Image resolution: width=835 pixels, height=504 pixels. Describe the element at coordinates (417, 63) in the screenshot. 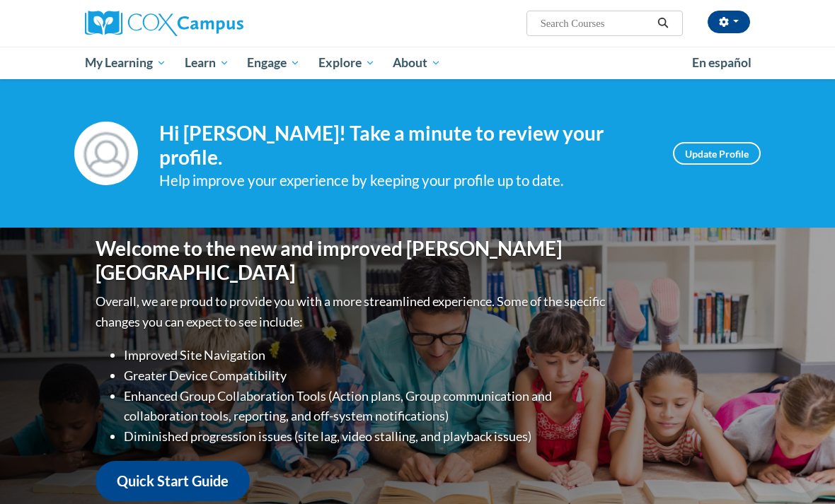

I see `span: About` at that location.